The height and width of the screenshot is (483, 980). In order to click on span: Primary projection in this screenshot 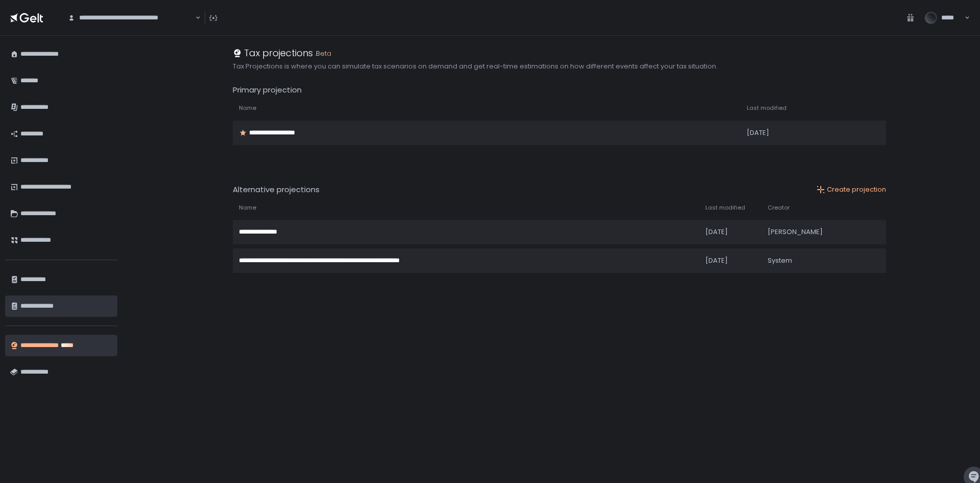, I will do `click(267, 89)`.